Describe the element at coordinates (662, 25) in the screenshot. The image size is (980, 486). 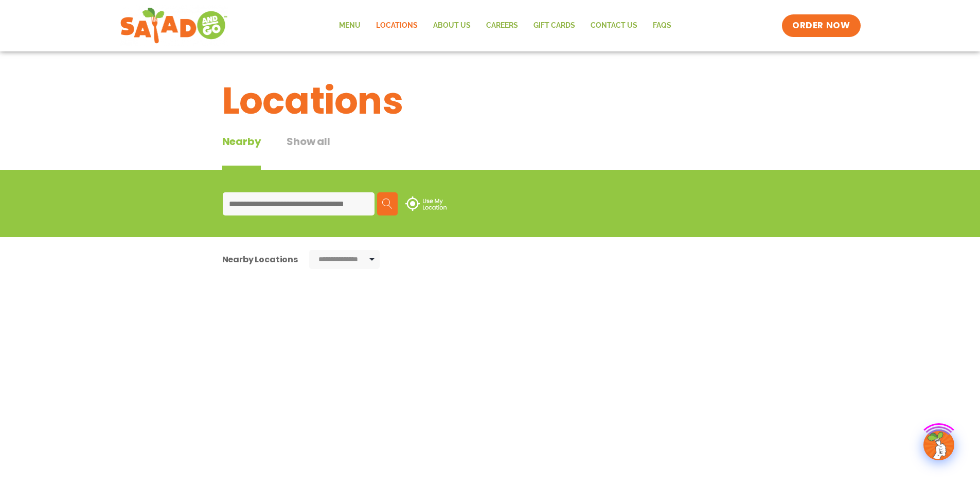
I see `a: FAQs` at that location.